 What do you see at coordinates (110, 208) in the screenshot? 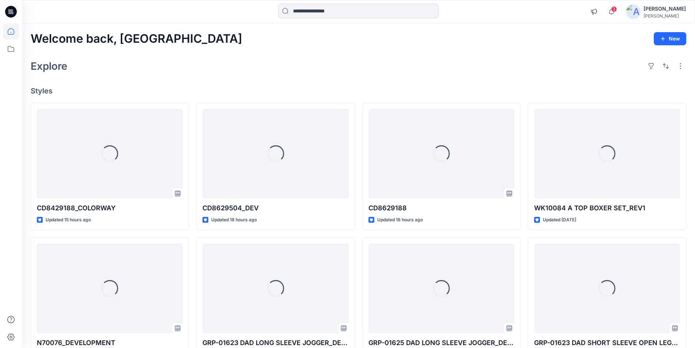
I see `p: CD8429188_COLORWAY` at bounding box center [110, 208].